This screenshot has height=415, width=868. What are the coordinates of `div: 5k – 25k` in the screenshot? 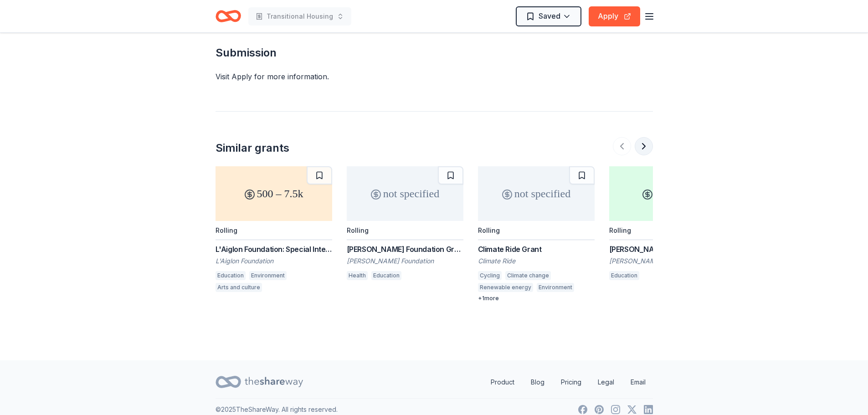 It's located at (668, 193).